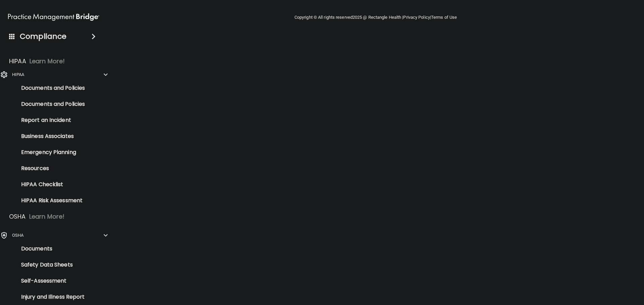 This screenshot has width=644, height=305. What do you see at coordinates (416, 17) in the screenshot?
I see `a: Privacy Policy` at bounding box center [416, 17].